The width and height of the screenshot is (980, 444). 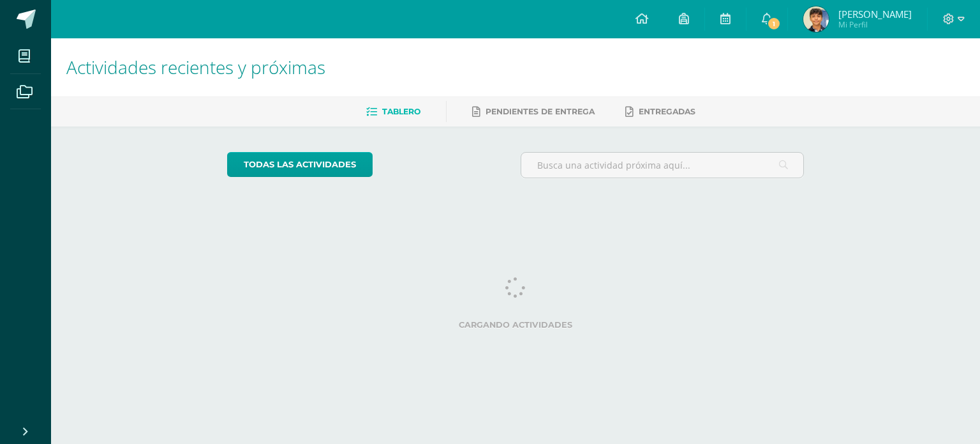 What do you see at coordinates (774, 24) in the screenshot?
I see `span: 1` at bounding box center [774, 24].